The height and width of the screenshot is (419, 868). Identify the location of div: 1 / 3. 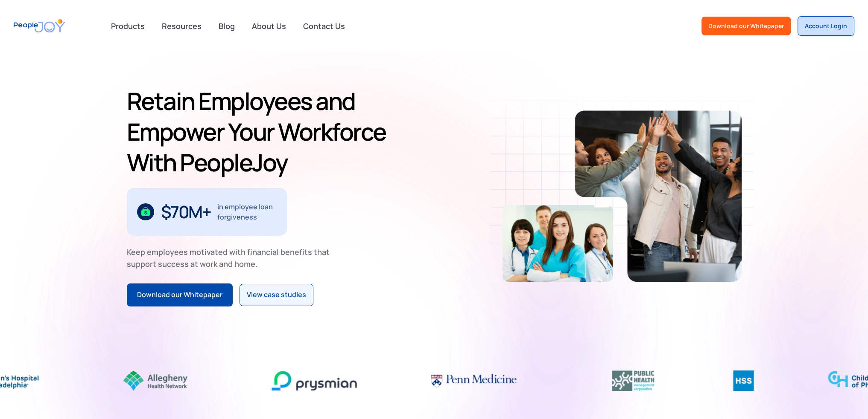
(207, 212).